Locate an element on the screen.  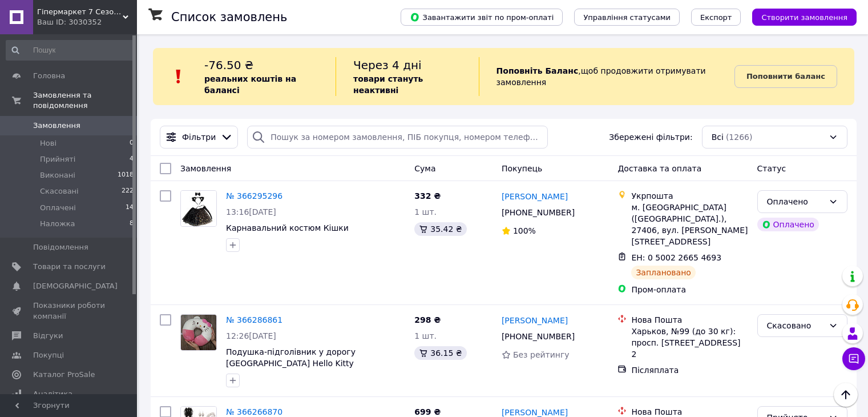
span: Повідомлення is located at coordinates (60, 247).